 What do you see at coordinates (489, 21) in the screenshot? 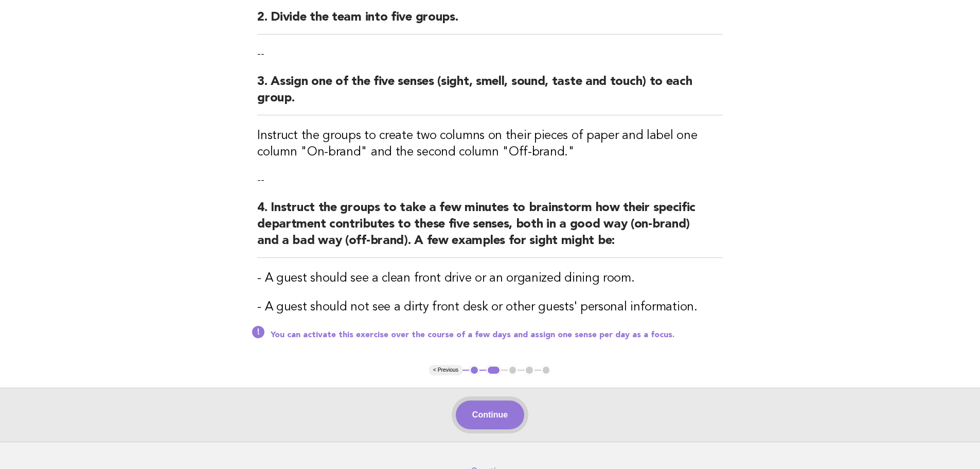
I see `h2: 2. Divide the team into five groups.` at bounding box center [489, 21].